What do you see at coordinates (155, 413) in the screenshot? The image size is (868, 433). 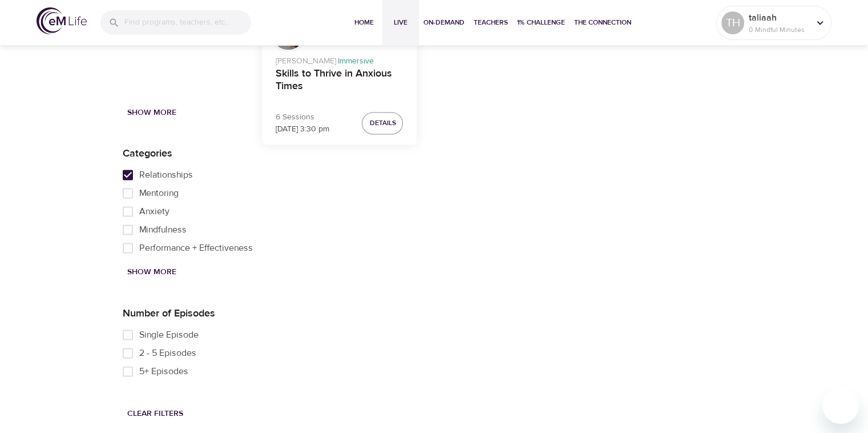 I see `button: Clear Filters` at bounding box center [155, 413].